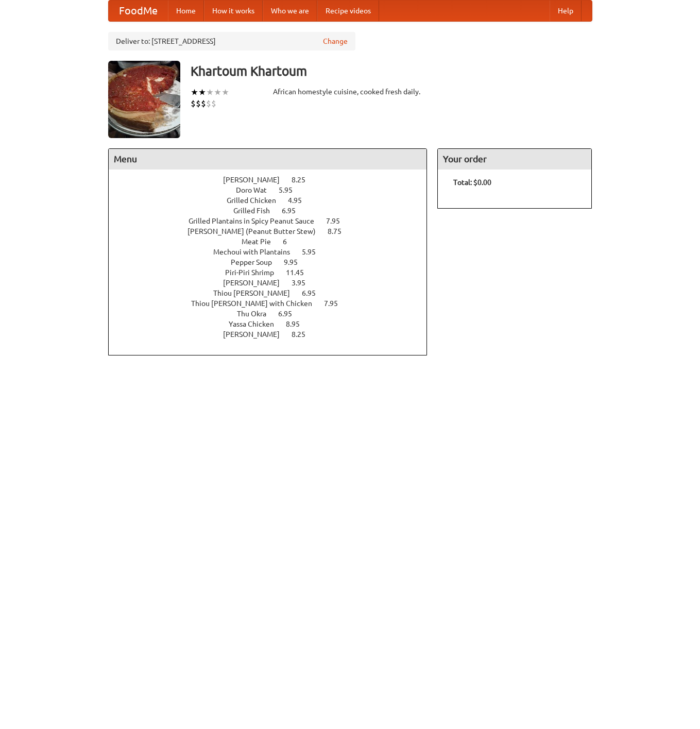  I want to click on h3: Khartoum Khartoum, so click(392, 71).